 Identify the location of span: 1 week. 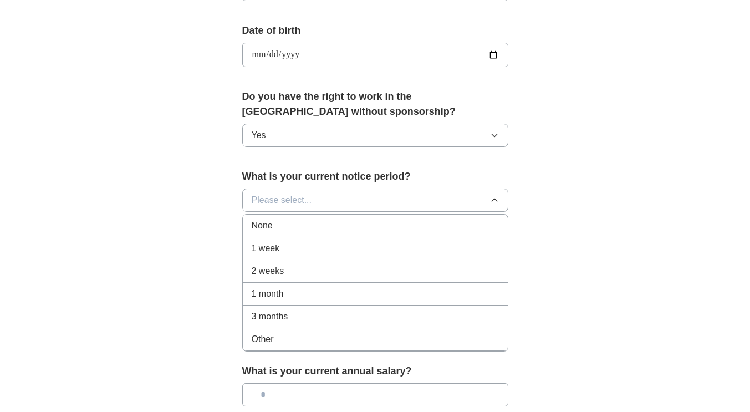
(266, 248).